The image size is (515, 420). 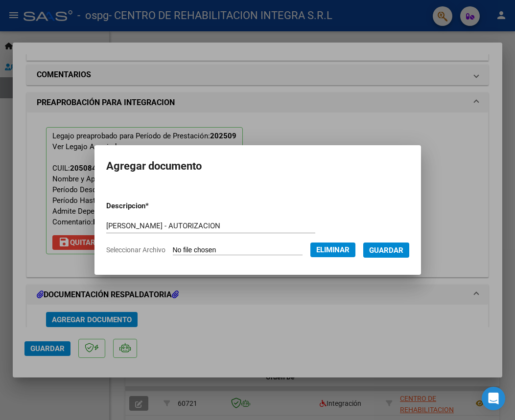 What do you see at coordinates (151, 206) in the screenshot?
I see `p: Descripcion` at bounding box center [151, 206].